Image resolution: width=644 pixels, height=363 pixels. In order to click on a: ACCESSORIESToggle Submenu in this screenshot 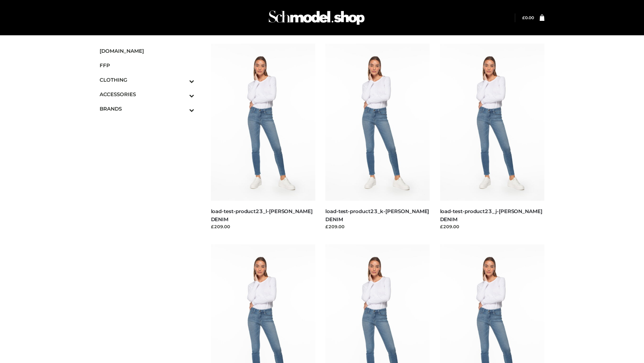, I will do `click(147, 94)`.